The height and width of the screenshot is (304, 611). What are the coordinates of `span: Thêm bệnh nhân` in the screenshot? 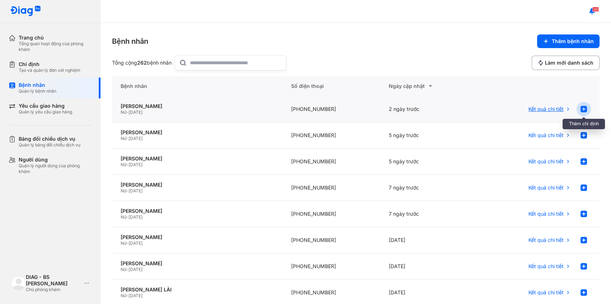 It's located at (572, 41).